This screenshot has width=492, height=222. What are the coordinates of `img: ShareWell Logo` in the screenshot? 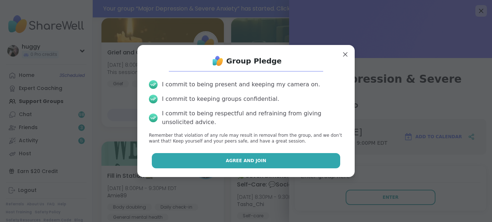 It's located at (218, 61).